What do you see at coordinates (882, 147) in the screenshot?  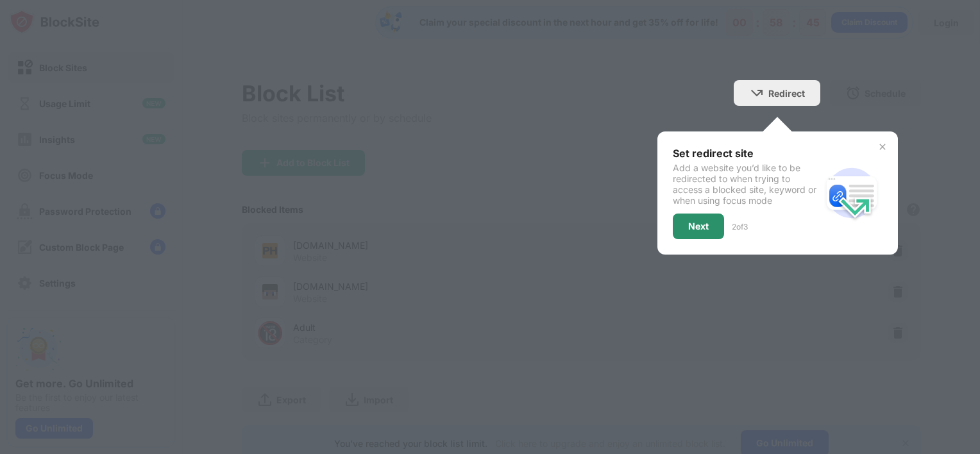 I see `img: x-button.svg` at bounding box center [882, 147].